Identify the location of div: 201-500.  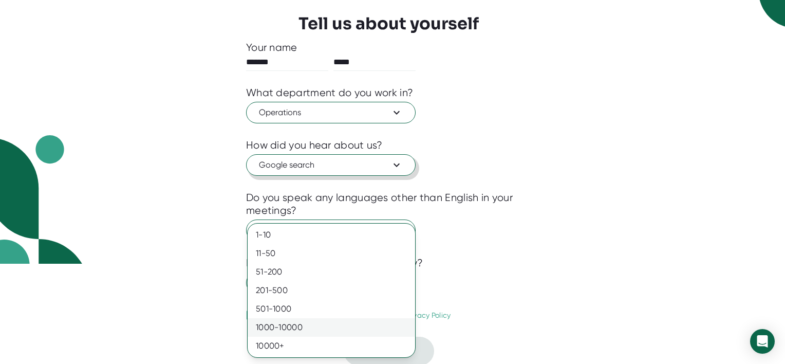
(331, 290).